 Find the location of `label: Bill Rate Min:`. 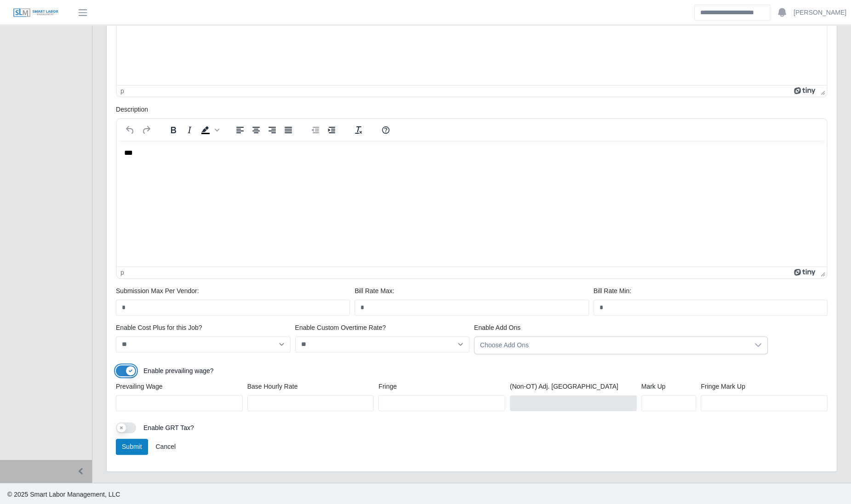

label: Bill Rate Min: is located at coordinates (612, 291).